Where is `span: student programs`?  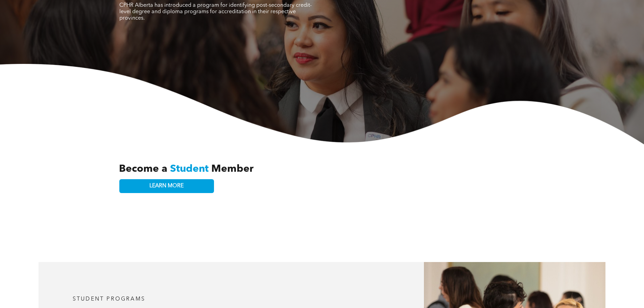
span: student programs is located at coordinates (109, 299).